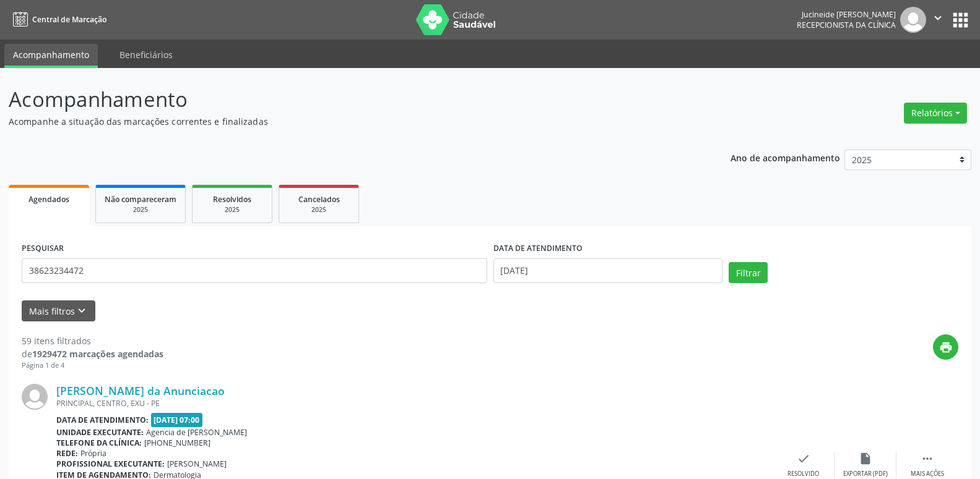 This screenshot has height=479, width=980. I want to click on button: Filtrar, so click(748, 273).